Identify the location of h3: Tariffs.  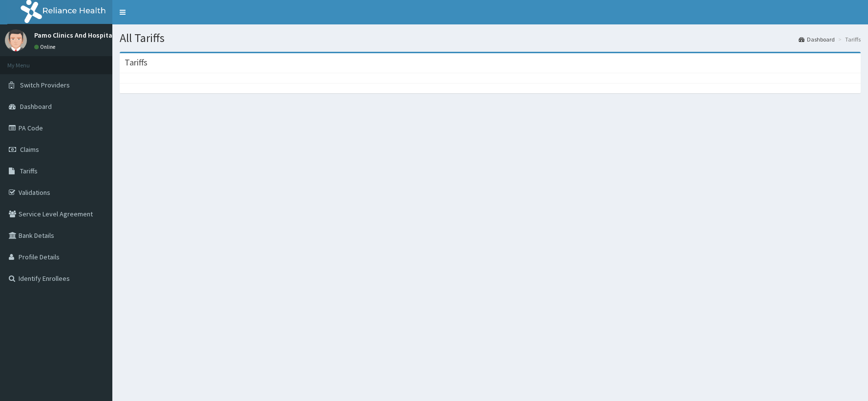
(136, 63).